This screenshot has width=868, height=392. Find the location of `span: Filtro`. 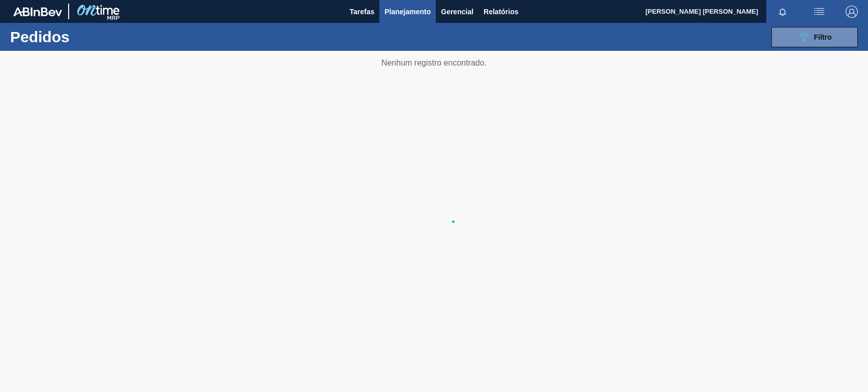

span: Filtro is located at coordinates (823, 37).